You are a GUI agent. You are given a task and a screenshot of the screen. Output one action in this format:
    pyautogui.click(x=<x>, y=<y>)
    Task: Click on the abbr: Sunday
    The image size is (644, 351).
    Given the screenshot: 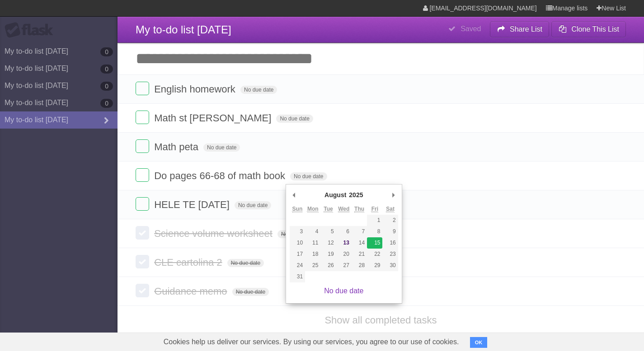 What is the action you would take?
    pyautogui.click(x=297, y=209)
    